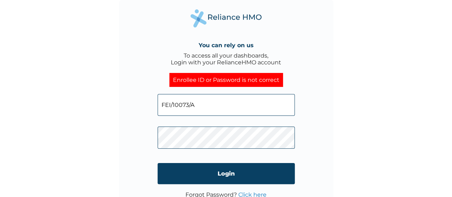  I want to click on div: To access all your dashboards, Login with your RelianceHMO account, so click(226, 59).